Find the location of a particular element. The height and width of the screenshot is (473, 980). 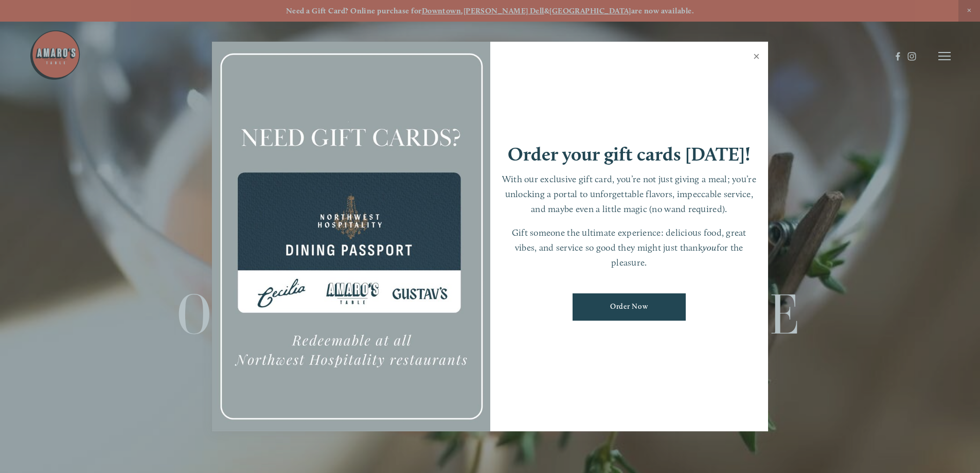

em: you is located at coordinates (709, 247).